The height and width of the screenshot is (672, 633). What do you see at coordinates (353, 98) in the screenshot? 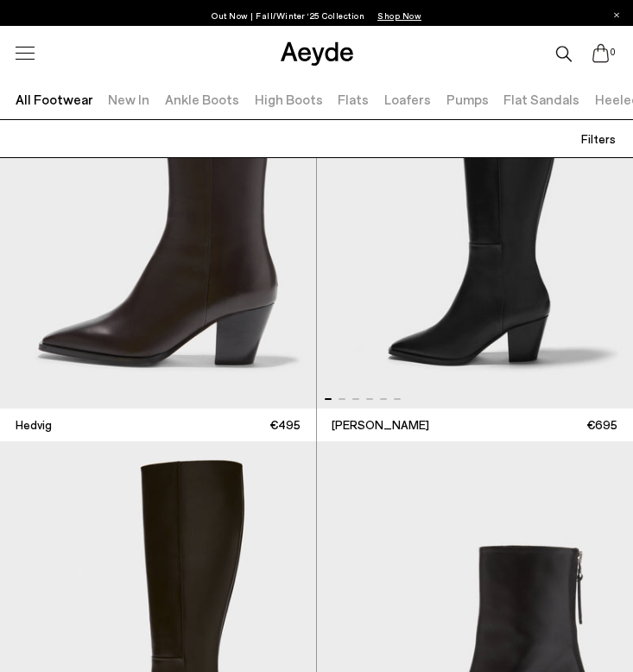
I see `a: Flats` at bounding box center [353, 98].